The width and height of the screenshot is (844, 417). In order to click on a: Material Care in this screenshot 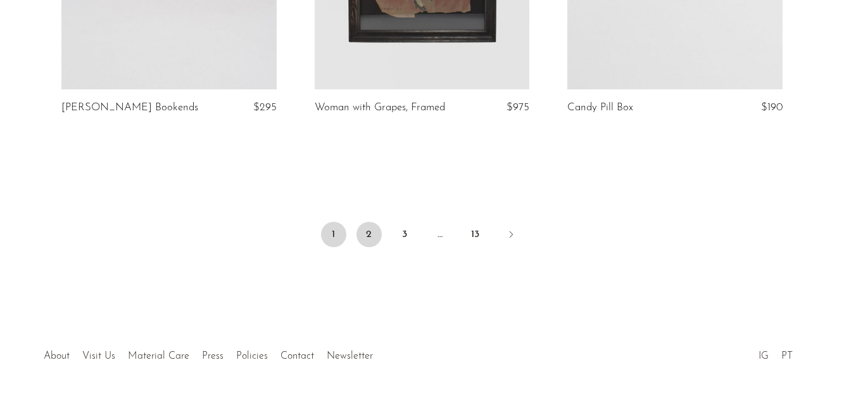, I will do `click(158, 356)`.